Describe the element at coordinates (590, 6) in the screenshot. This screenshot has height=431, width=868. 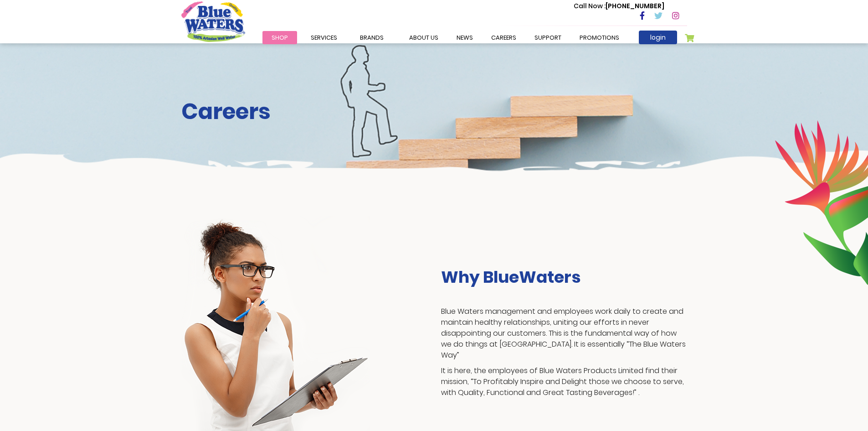
I see `span: Call Now :` at that location.